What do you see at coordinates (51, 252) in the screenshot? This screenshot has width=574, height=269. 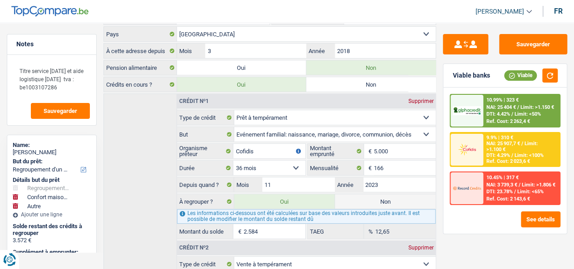 I see `label: Supplément à emprunter:` at bounding box center [51, 252].